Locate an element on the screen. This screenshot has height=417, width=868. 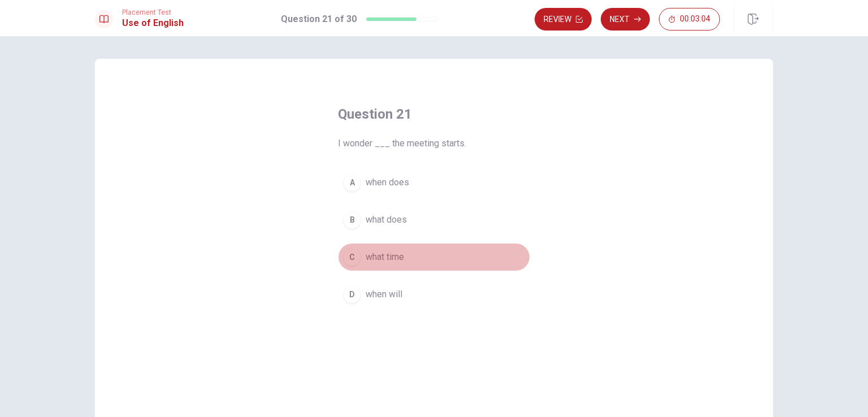
button: Bwhat does is located at coordinates (434, 220).